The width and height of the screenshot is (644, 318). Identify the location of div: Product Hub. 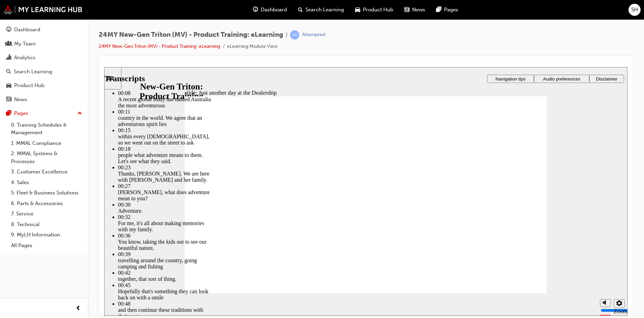
(29, 85).